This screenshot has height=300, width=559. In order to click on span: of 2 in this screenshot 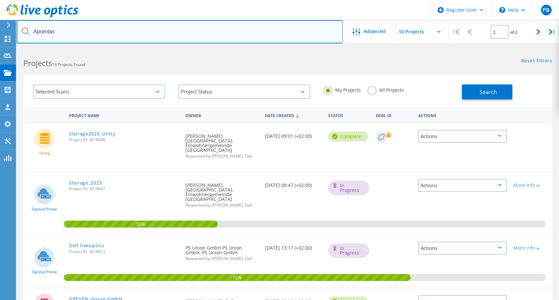, I will do `click(513, 32)`.